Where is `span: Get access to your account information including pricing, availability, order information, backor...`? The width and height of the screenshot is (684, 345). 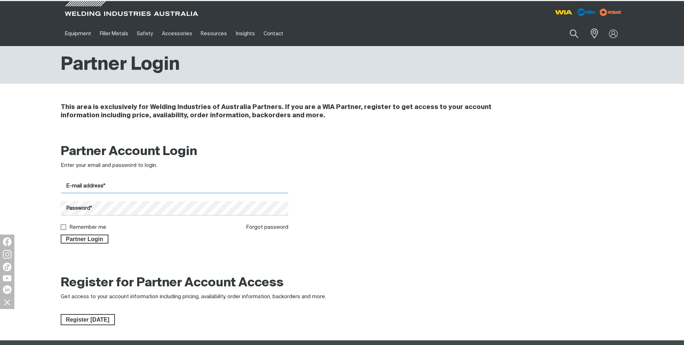
span: Get access to your account information including pricing, availability, order information, backor... is located at coordinates (193, 296).